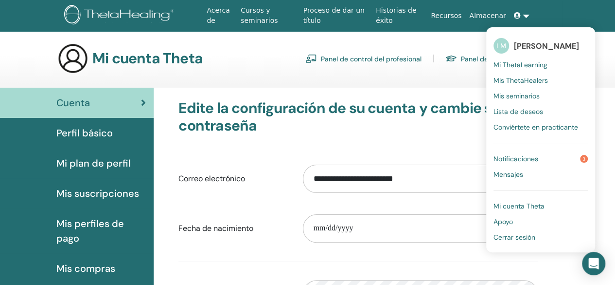  Describe the element at coordinates (218, 15) in the screenshot. I see `font: Acerca de` at that location.